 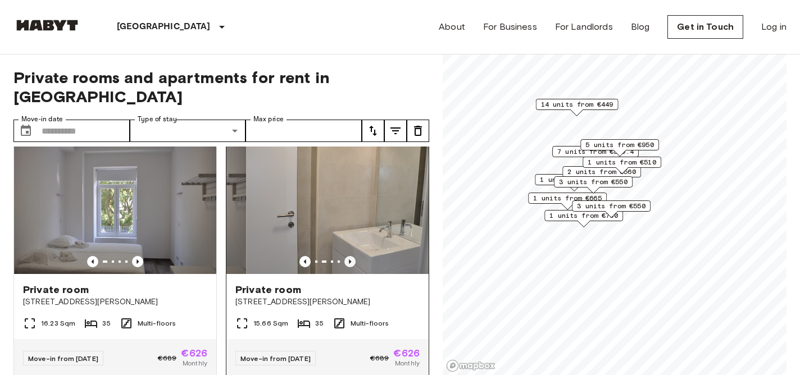 I want to click on a: For Landlords, so click(x=584, y=27).